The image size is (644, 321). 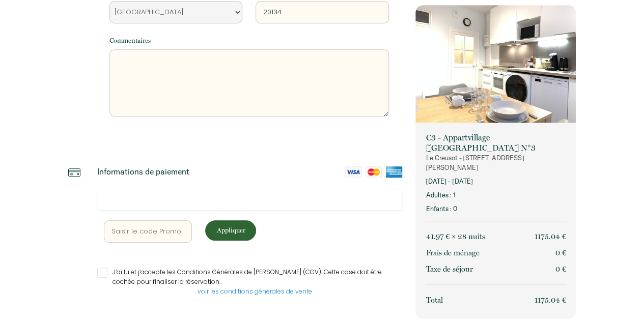 What do you see at coordinates (143, 172) in the screenshot?
I see `p: Informations de paiement` at bounding box center [143, 172].